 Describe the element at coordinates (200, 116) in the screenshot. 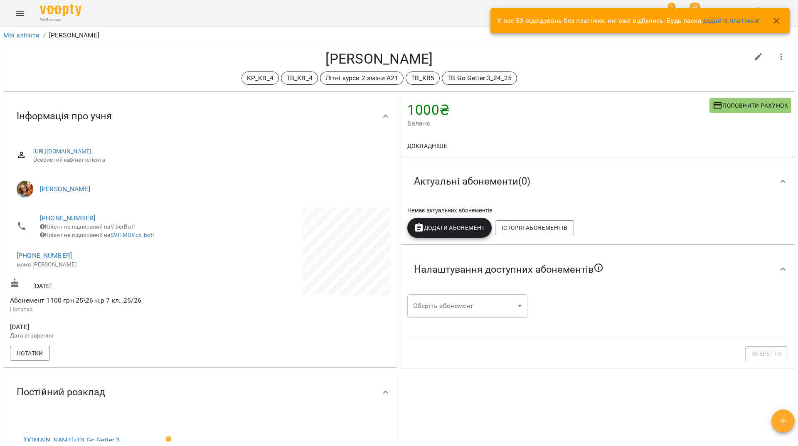

I see `div: Інформація про учня` at that location.